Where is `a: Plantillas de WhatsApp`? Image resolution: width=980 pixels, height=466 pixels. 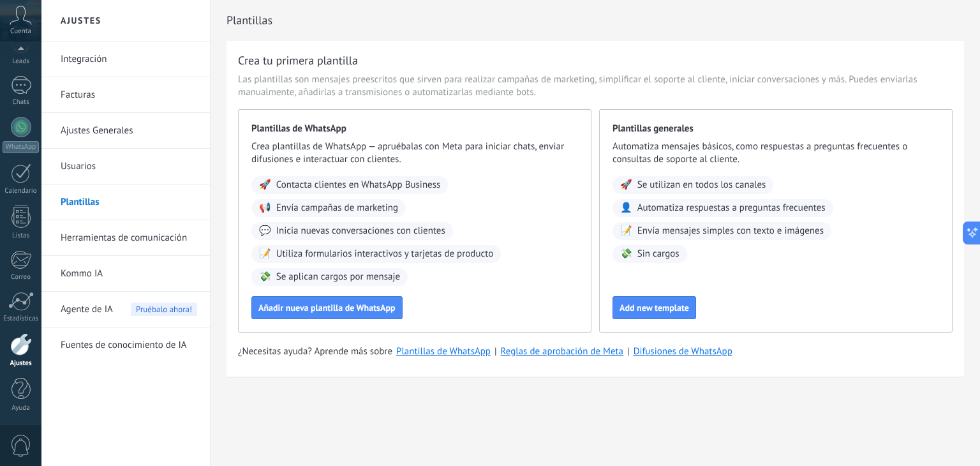 a: Plantillas de WhatsApp is located at coordinates (444, 351).